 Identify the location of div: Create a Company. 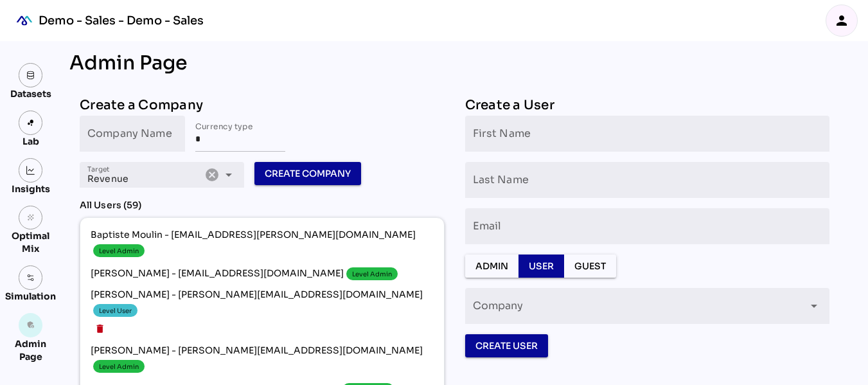
(262, 106).